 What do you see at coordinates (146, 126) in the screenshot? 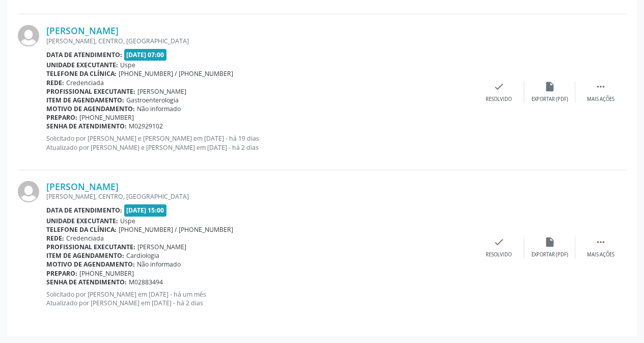
I see `span: M02929102` at bounding box center [146, 126].